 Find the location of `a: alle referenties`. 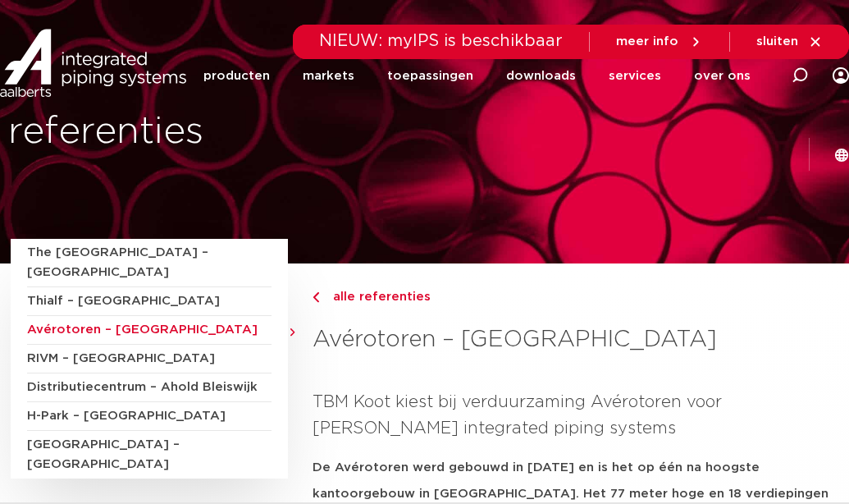

a: alle referenties is located at coordinates (575, 297).